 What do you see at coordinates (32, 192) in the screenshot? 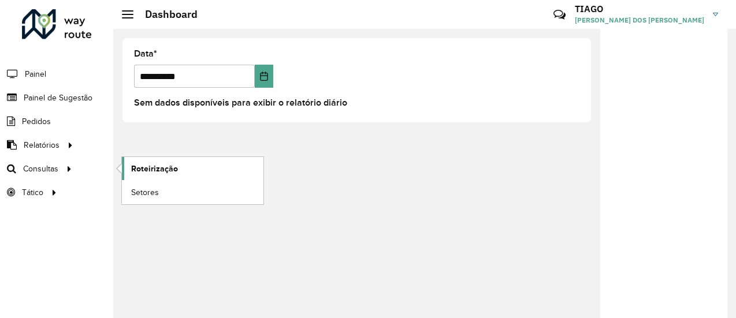
I see `span: Tático` at bounding box center [32, 192].